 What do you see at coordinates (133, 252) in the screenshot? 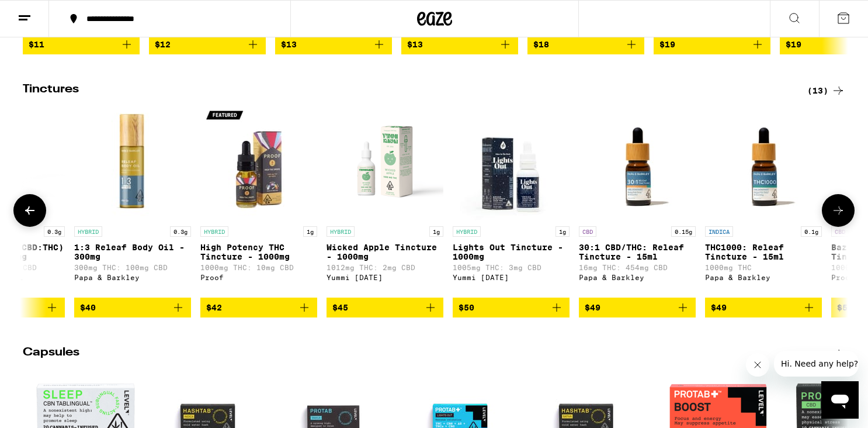
I see `p: 1:3 Releaf Body Oil - 300mg` at bounding box center [133, 252].